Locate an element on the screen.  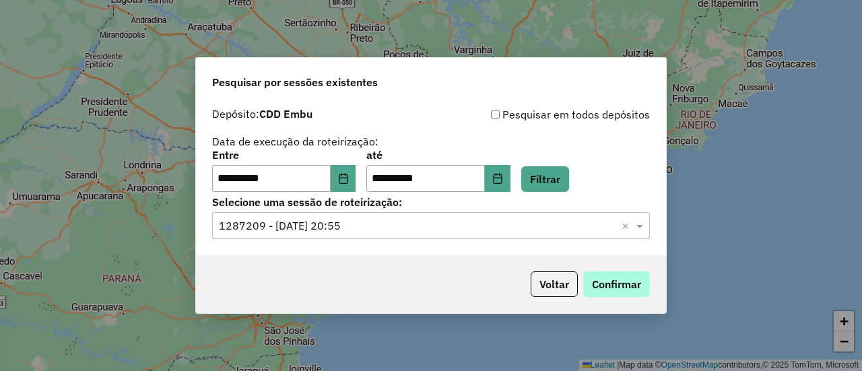
div: Pesquisar em todos depósitos is located at coordinates (540, 115).